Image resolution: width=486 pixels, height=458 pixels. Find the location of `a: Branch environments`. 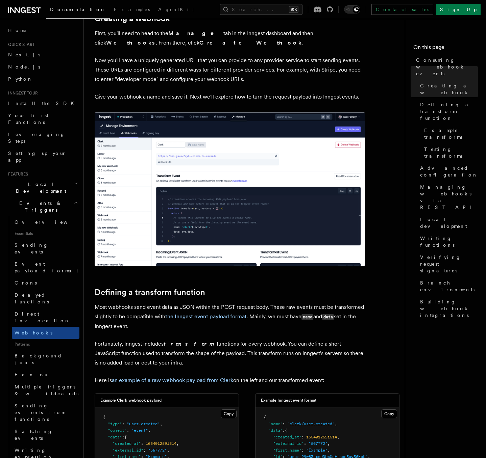

a: Branch environments is located at coordinates (447, 286).